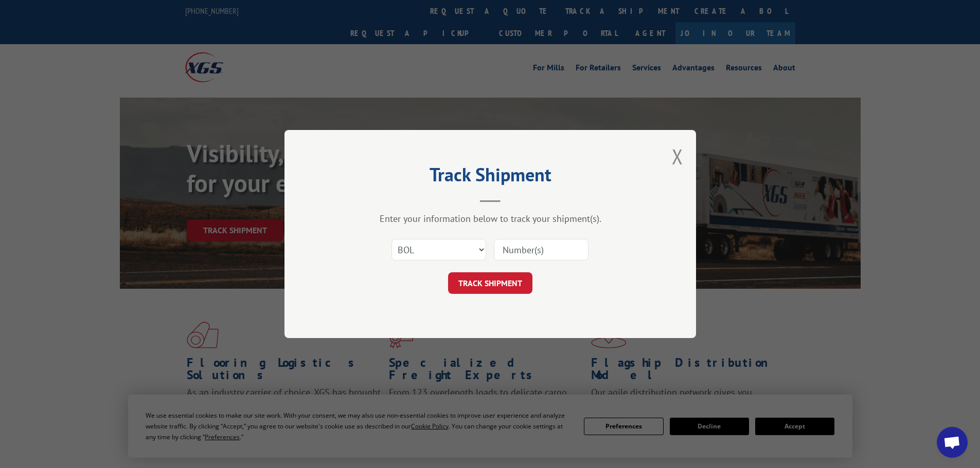  Describe the element at coordinates (490, 218) in the screenshot. I see `div: Enter your information below to track your shipment(s).` at that location.